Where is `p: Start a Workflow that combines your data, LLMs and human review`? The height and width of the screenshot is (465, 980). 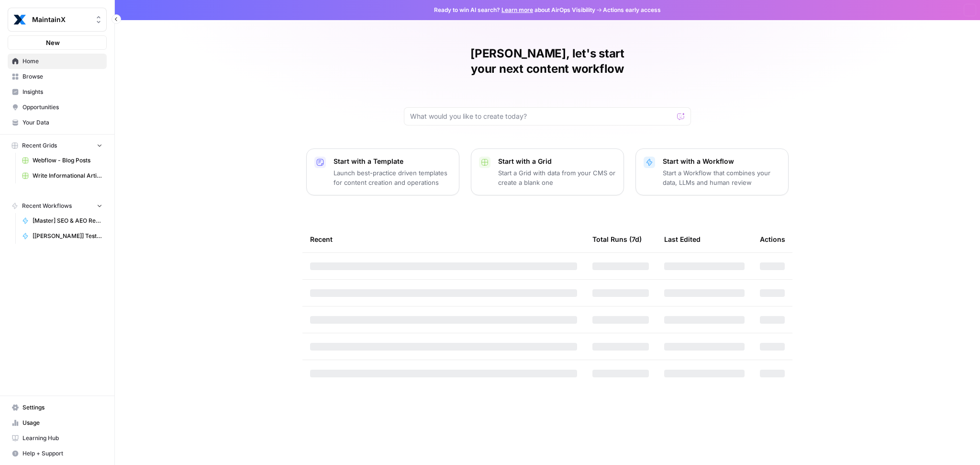 p: Start a Workflow that combines your data, LLMs and human review is located at coordinates (721, 178).